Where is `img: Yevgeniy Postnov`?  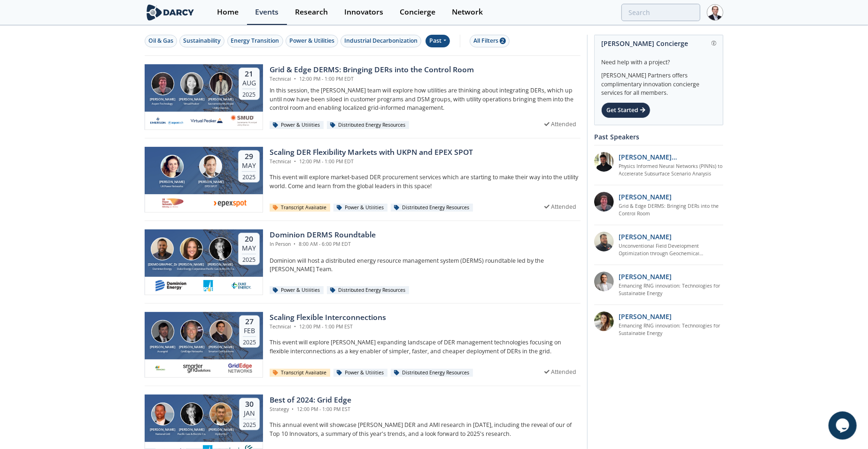 img: Yevgeniy Postnov is located at coordinates (220, 84).